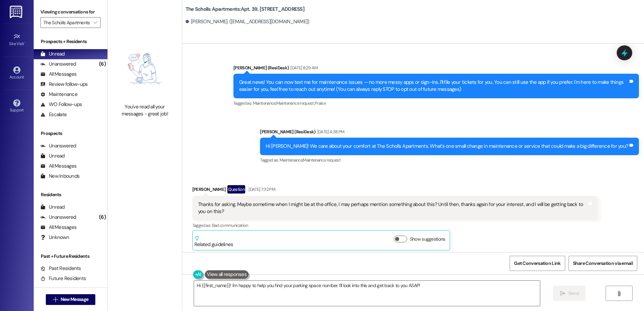  What do you see at coordinates (320, 103) in the screenshot?
I see `span: Praise` at bounding box center [320, 103].